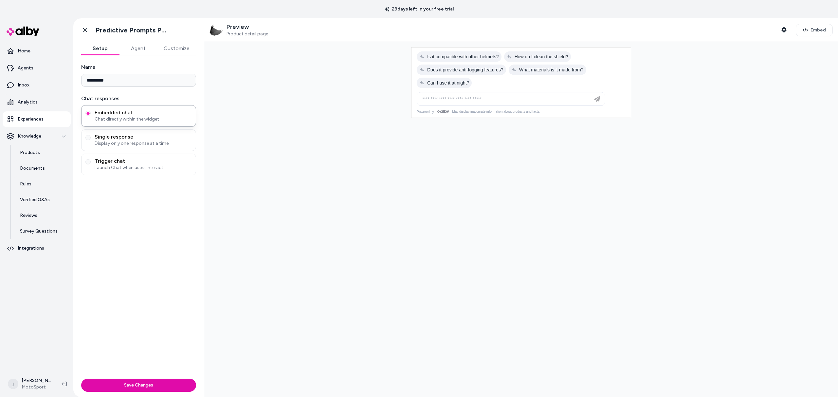  I want to click on label: Name, so click(139, 67).